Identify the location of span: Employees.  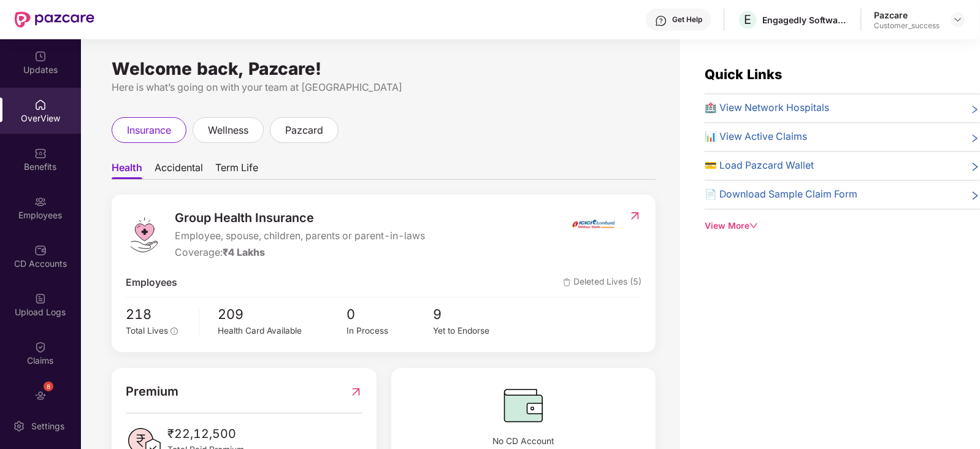
(151, 283).